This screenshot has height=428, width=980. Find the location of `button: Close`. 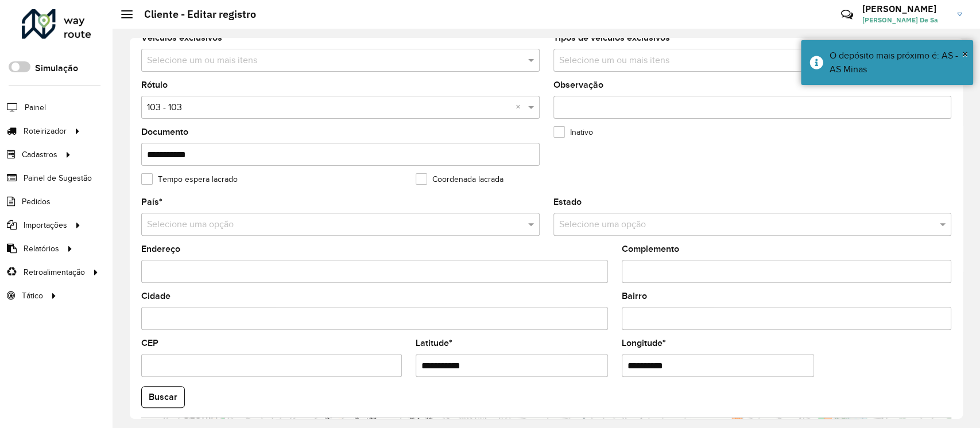

button: Close is located at coordinates (964, 54).